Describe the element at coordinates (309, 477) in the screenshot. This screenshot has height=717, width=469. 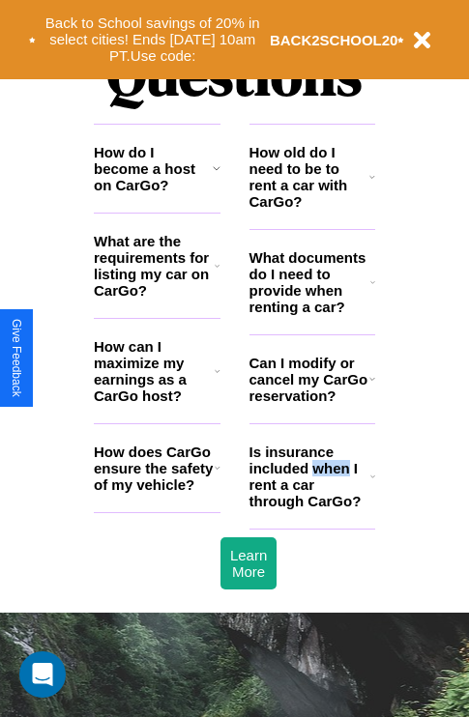
I see `h3: Is insurance included when I rent a car through CarGo?` at that location.